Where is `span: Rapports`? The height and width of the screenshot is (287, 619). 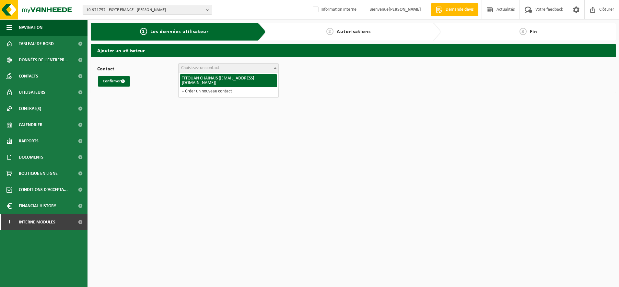
span: Rapports is located at coordinates (29, 141).